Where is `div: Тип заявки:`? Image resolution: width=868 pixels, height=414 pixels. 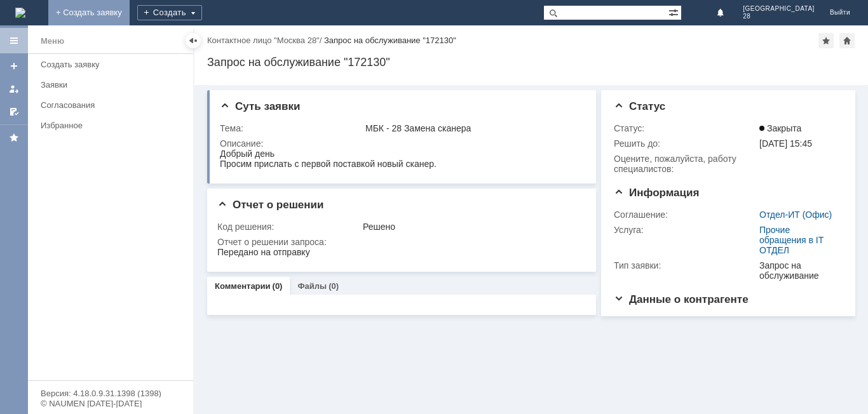
div: Тип заявки: is located at coordinates (685, 266).